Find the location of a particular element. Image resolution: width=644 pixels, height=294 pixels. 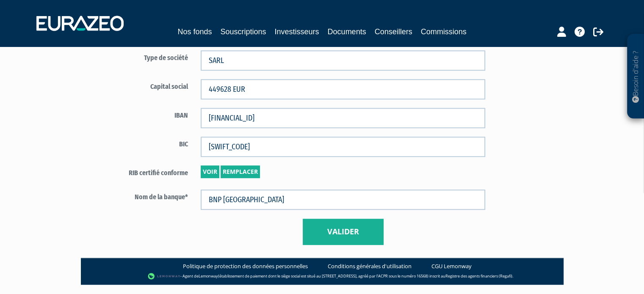

label: BIC is located at coordinates (145, 143).